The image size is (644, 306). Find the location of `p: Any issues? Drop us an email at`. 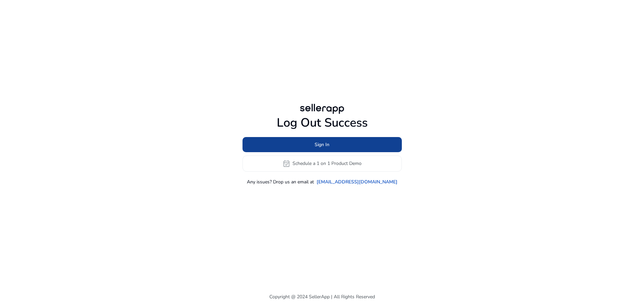

p: Any issues? Drop us an email at is located at coordinates (280, 182).